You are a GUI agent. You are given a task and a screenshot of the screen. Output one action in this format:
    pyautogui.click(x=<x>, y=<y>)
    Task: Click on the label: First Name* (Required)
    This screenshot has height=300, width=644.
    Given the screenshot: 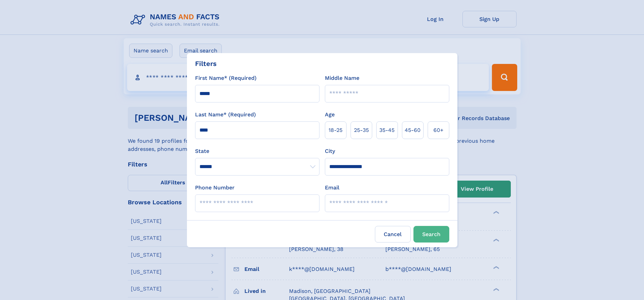 What is the action you would take?
    pyautogui.click(x=226, y=78)
    